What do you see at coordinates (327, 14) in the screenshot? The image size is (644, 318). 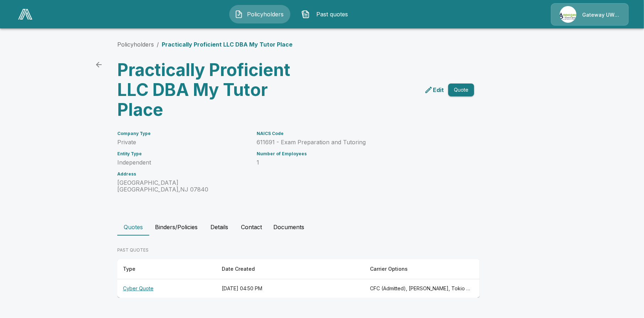 I see `a: Past quotes IconPast quotes` at bounding box center [327, 14].